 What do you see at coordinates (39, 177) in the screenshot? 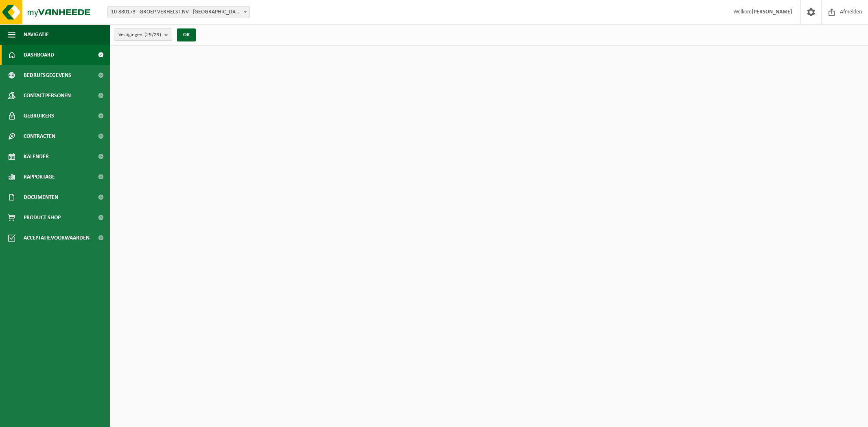
I see `span: Rapportage` at bounding box center [39, 177].